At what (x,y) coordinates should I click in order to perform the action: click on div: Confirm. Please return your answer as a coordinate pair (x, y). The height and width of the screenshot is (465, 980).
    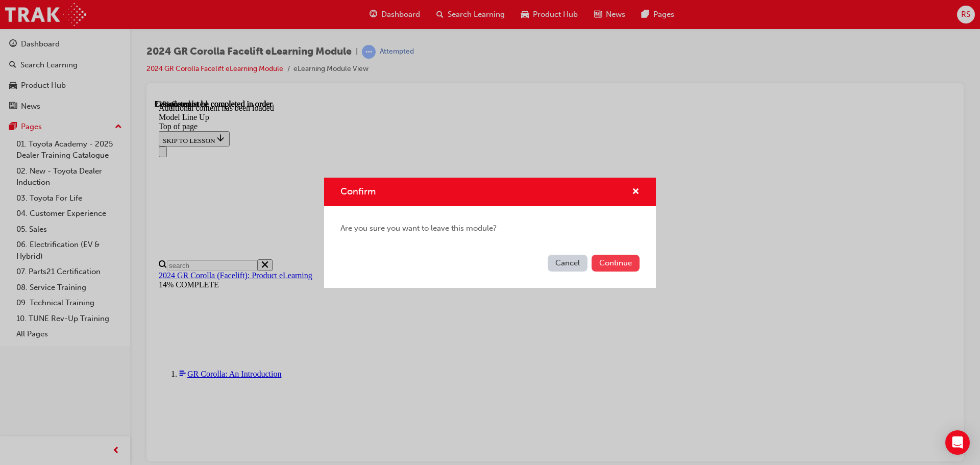
    Looking at the image, I should click on (490, 232).